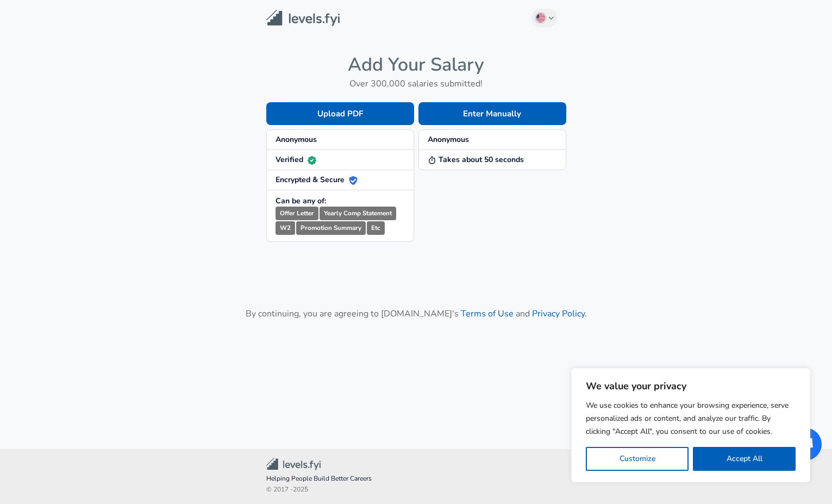  I want to click on button: Accept All, so click(744, 459).